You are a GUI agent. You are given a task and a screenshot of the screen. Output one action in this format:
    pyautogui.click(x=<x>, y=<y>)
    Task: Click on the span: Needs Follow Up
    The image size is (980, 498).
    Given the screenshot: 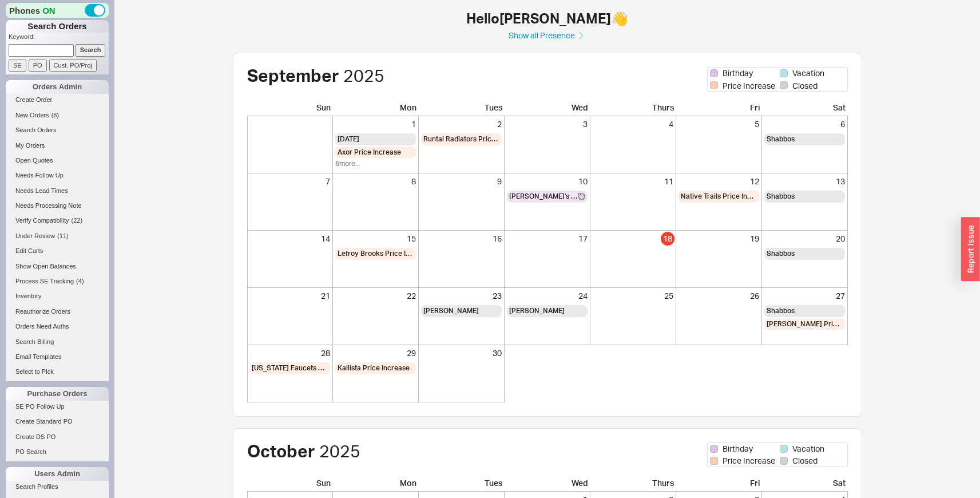 What is the action you would take?
    pyautogui.click(x=39, y=176)
    